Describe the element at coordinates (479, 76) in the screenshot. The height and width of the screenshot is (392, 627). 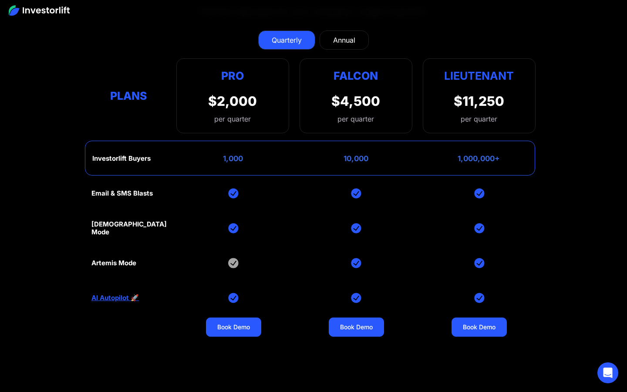
I see `strong: Lieutenant` at that location.